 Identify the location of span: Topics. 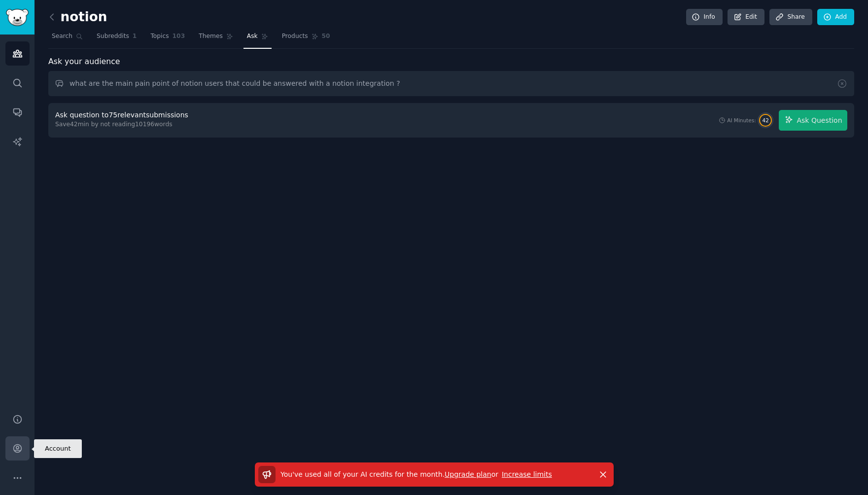
(159, 37).